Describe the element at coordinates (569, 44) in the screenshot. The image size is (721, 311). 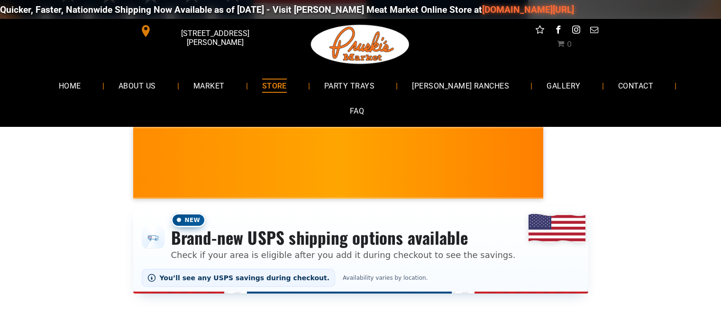
I see `span: 0` at that location.